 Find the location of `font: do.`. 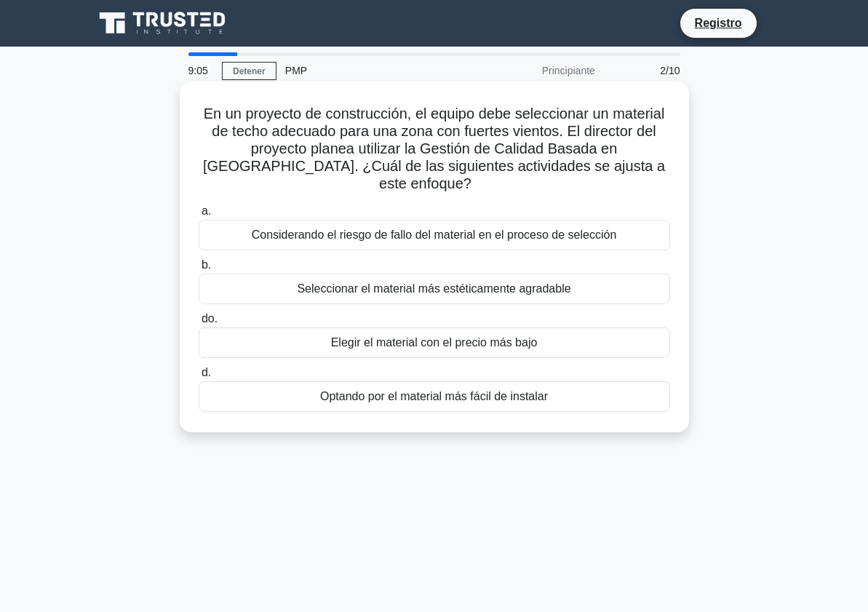

font: do. is located at coordinates (210, 317).